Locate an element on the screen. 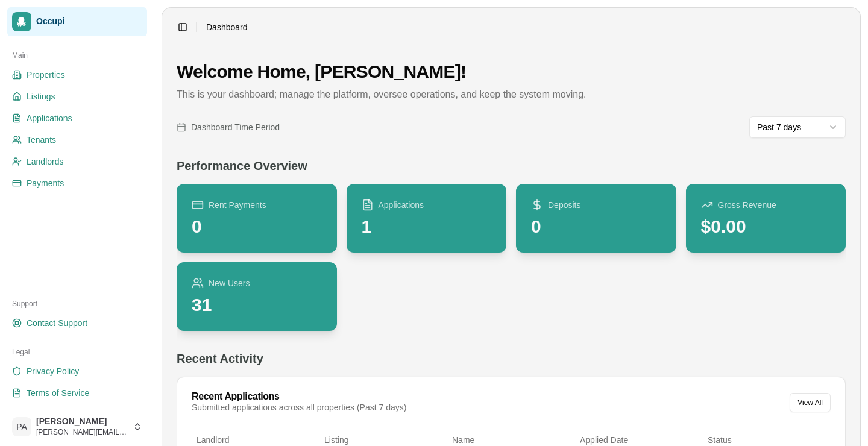 The width and height of the screenshot is (868, 446). div: $0.00 is located at coordinates (738, 227).